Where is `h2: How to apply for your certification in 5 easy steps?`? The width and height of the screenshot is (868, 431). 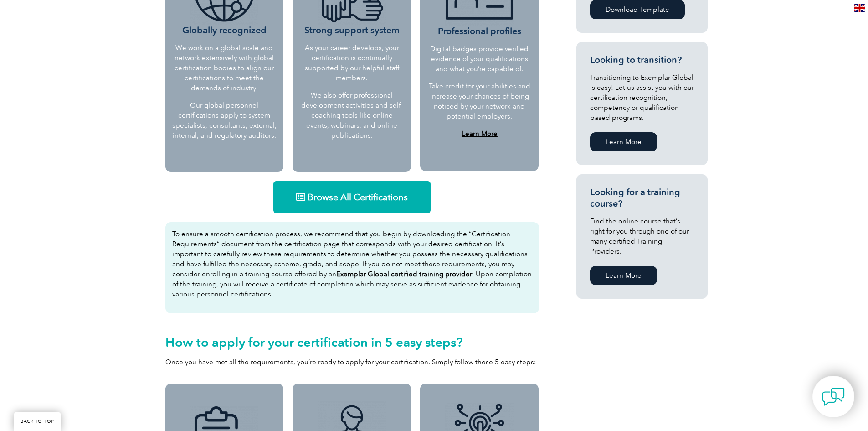
h2: How to apply for your certification in 5 easy steps? is located at coordinates (352, 342).